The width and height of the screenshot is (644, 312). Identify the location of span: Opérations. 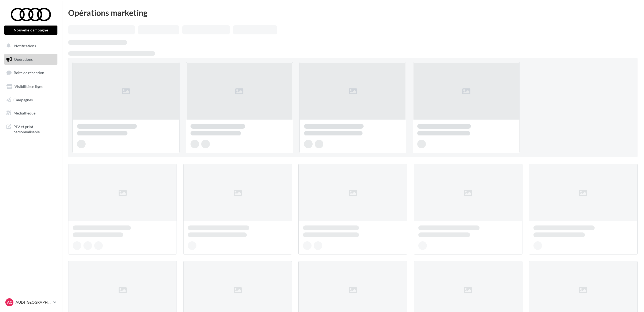
(23, 59).